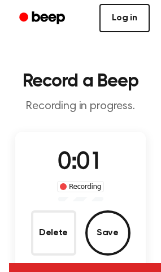  I want to click on span: 0:01, so click(80, 163).